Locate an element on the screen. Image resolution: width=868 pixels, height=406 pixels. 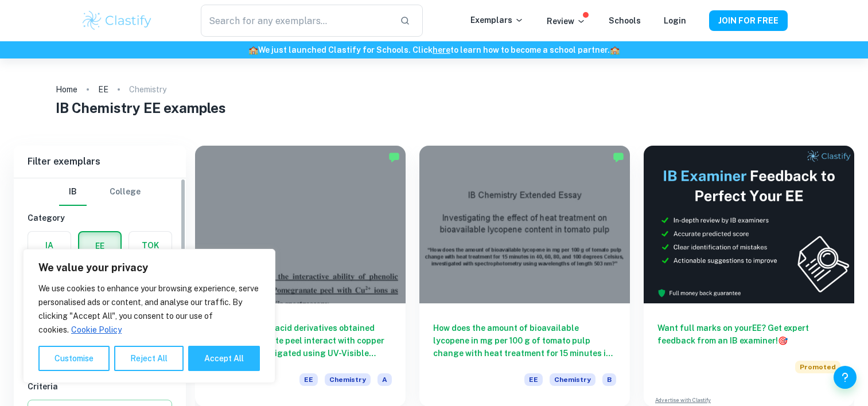
a: Home is located at coordinates (67, 90).